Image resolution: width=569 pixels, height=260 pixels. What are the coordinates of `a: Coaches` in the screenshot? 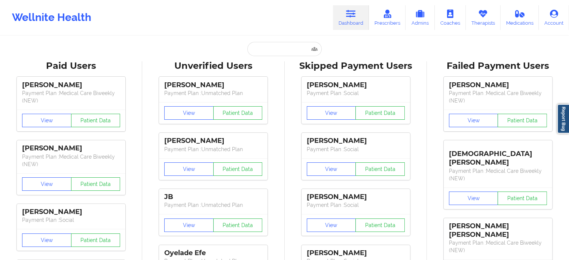 It's located at (450, 18).